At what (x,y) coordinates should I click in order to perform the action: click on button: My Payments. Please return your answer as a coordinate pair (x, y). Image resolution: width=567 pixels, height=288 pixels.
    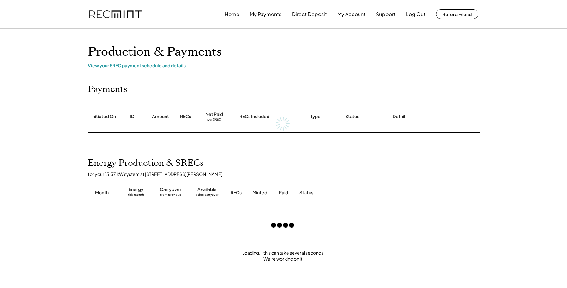
    Looking at the image, I should click on (265, 14).